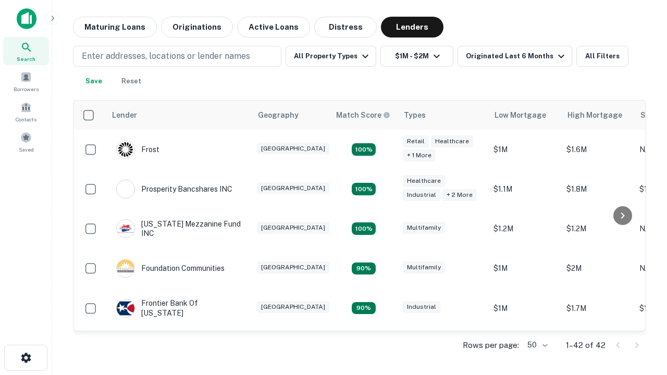 This screenshot has height=375, width=667. What do you see at coordinates (414, 115) in the screenshot?
I see `div: Types` at bounding box center [414, 115].